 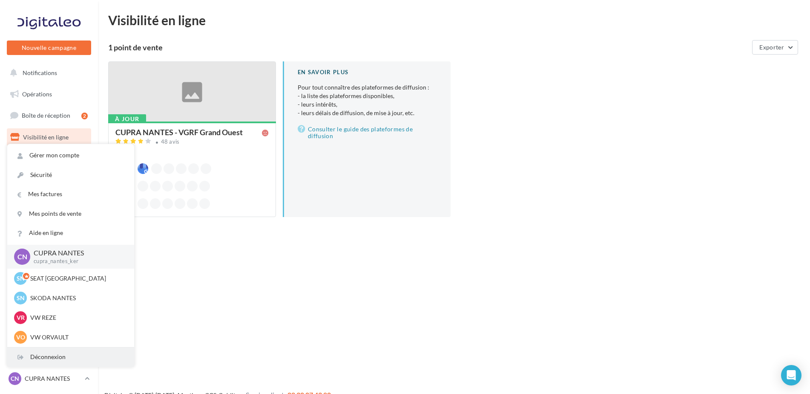 What do you see at coordinates (49, 115) in the screenshot?
I see `a: Boîte de réception2` at bounding box center [49, 115].